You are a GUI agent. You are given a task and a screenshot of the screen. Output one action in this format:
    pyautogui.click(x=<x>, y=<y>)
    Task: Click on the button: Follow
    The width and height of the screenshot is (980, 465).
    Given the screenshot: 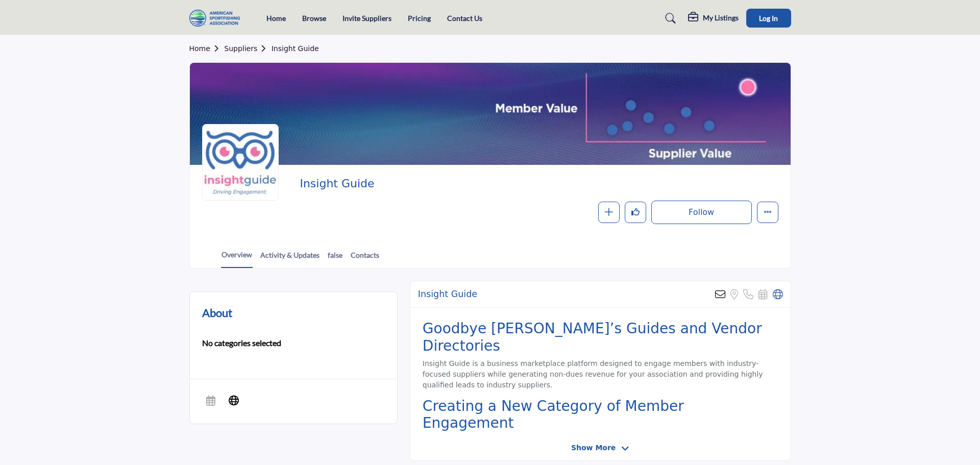 What is the action you would take?
    pyautogui.click(x=702, y=213)
    